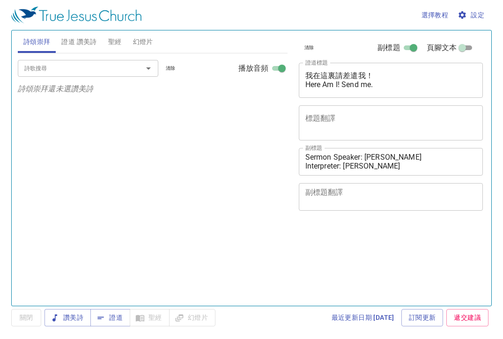  What do you see at coordinates (143, 42) in the screenshot?
I see `span: 幻燈片` at bounding box center [143, 42].